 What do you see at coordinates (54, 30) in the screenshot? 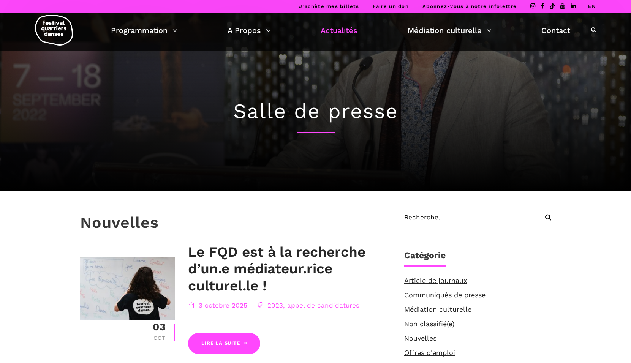
I see `img: logo-fqd-med` at bounding box center [54, 30].